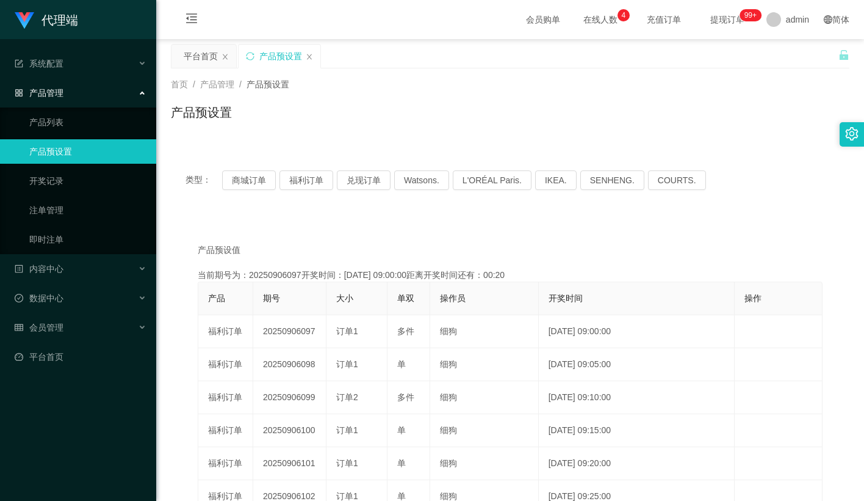 The width and height of the screenshot is (864, 501). I want to click on button: IKEA., so click(556, 180).